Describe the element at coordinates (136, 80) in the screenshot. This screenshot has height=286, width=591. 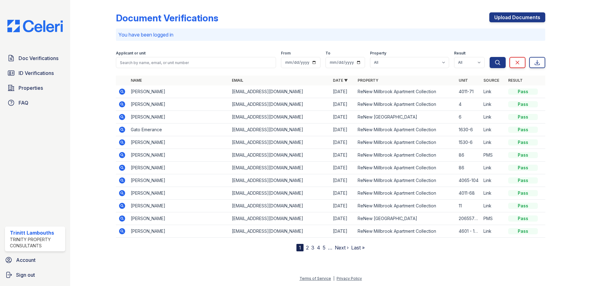
I see `a: Name` at that location.